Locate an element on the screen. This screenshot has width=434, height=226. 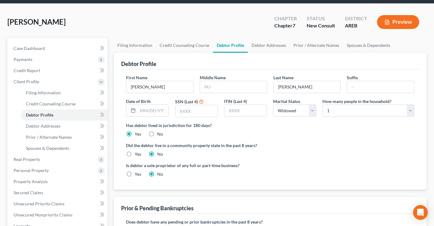
div: New Consult is located at coordinates (321, 26).